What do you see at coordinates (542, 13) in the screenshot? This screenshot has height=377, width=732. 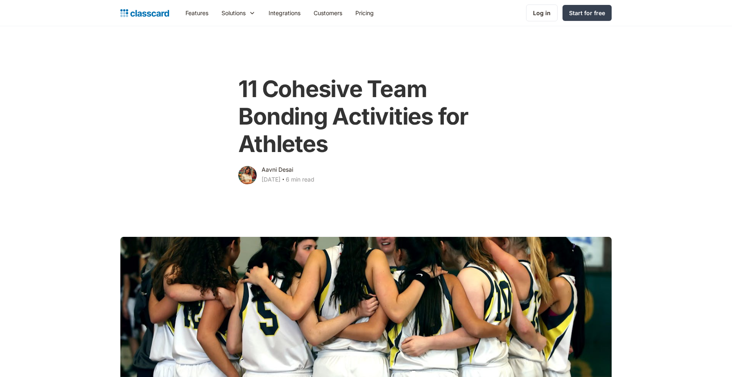 I see `a: Log in` at bounding box center [542, 13].